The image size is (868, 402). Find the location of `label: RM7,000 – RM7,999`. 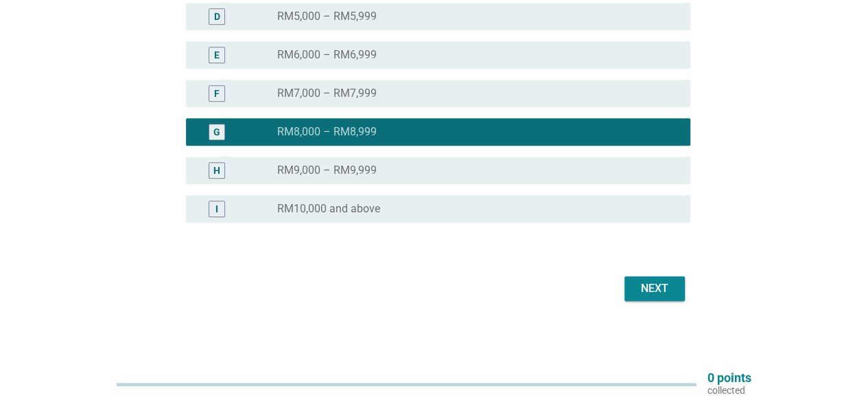

label: RM7,000 – RM7,999 is located at coordinates (326, 94).